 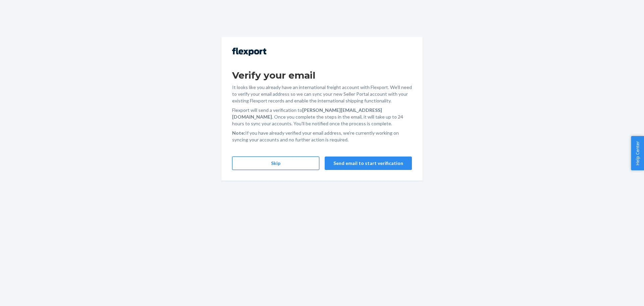 What do you see at coordinates (322, 94) in the screenshot?
I see `p: It looks like you already have an international freight account with Flexport. We'll need to veri...` at bounding box center [322, 94].